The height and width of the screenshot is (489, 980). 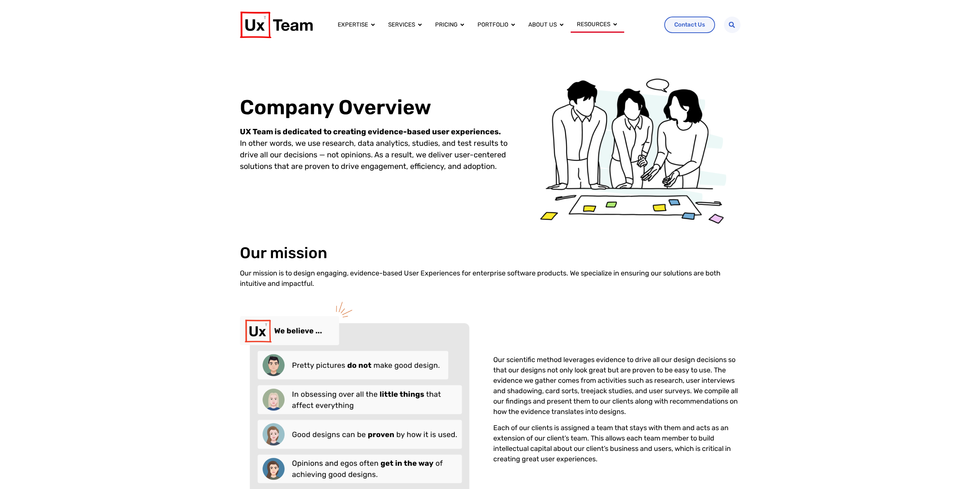 What do you see at coordinates (732, 25) in the screenshot?
I see `div: Search` at bounding box center [732, 25].